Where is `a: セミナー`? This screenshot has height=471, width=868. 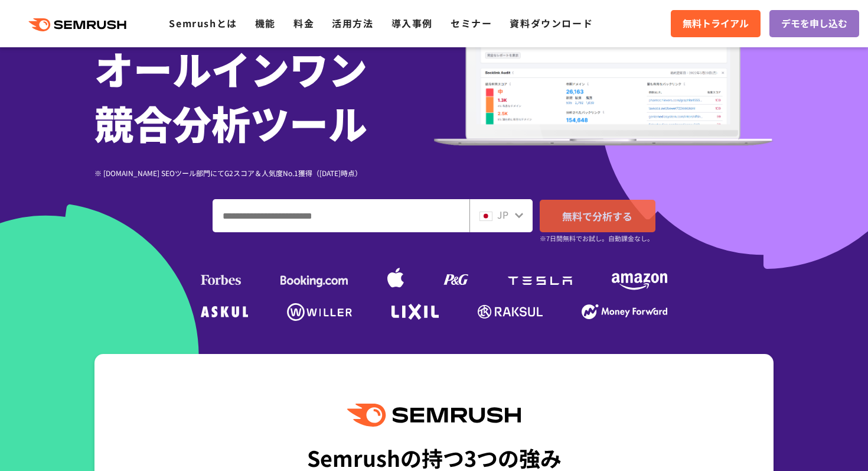
a: セミナー is located at coordinates (471, 23).